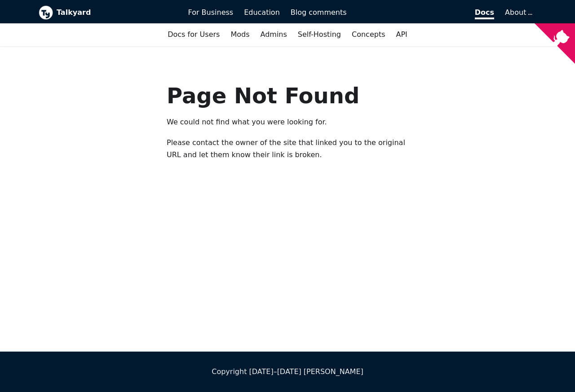  I want to click on a: Self-Hosting, so click(320, 35).